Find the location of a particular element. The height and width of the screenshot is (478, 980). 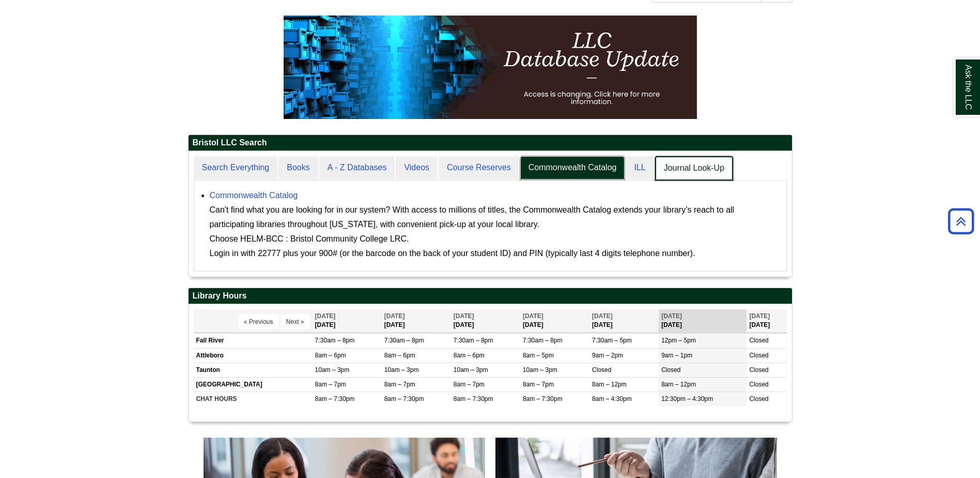

div: Can't find what you are looking for in our system? With access to millions of titles, the Commonw... is located at coordinates (495, 231).